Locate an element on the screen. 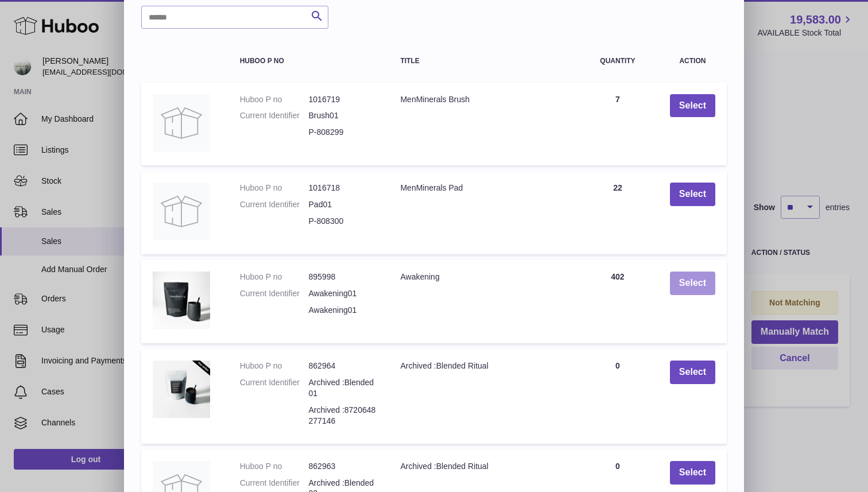 The width and height of the screenshot is (868, 492). div: MenMinerals Brush is located at coordinates (483, 99).